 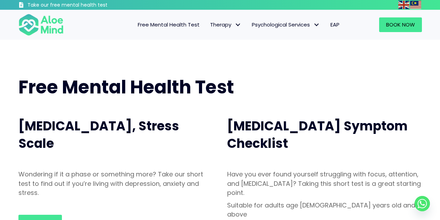 I want to click on a: Book Now, so click(x=400, y=25).